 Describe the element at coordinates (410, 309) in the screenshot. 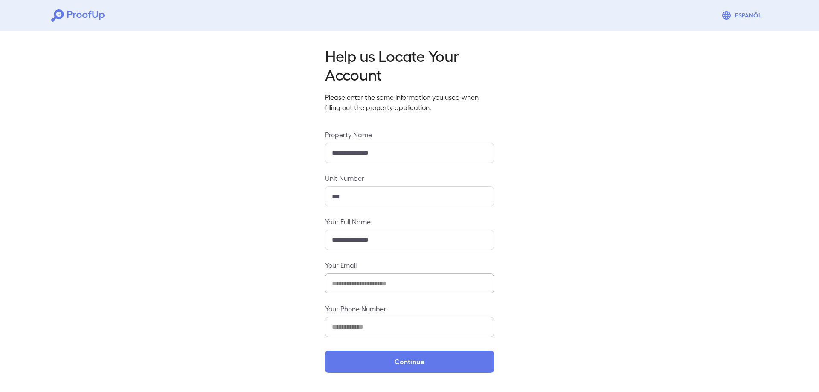

I see `label: Your Phone Number` at that location.